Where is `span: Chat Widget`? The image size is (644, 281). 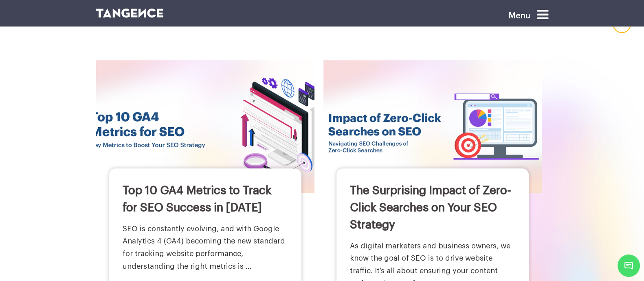
span: Chat Widget is located at coordinates (628, 265).